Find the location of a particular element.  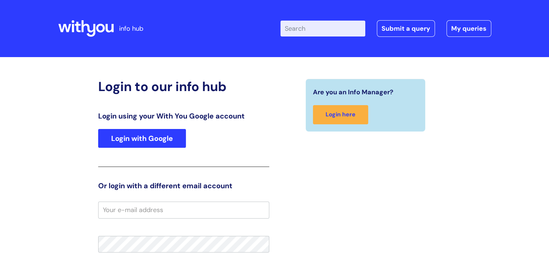

input: Search is located at coordinates (323, 29).